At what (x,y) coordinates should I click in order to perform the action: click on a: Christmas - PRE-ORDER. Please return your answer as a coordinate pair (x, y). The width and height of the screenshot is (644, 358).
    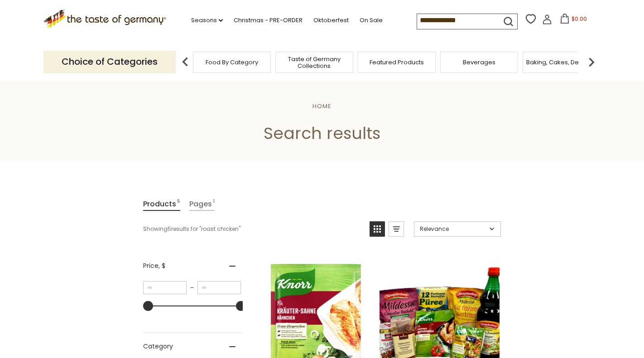
    Looking at the image, I should click on (268, 20).